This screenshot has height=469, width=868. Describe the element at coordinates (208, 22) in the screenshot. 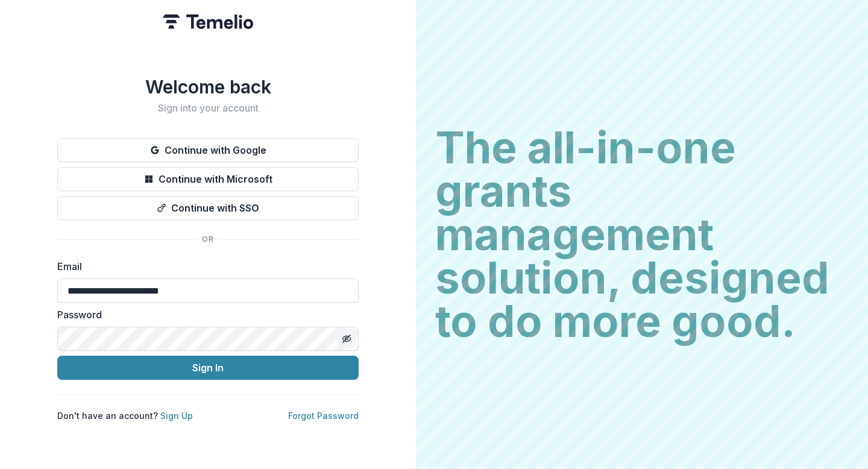

I see `img: Temelio` at that location.